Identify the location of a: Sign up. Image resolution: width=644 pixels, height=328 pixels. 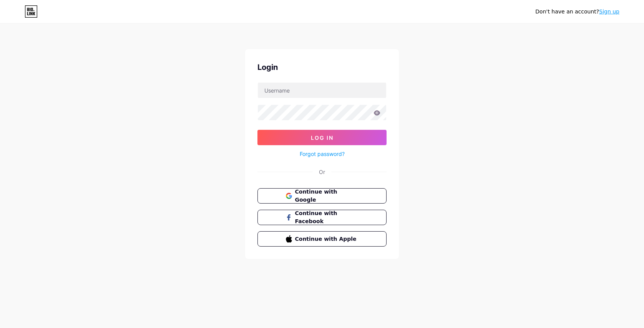
(609, 12).